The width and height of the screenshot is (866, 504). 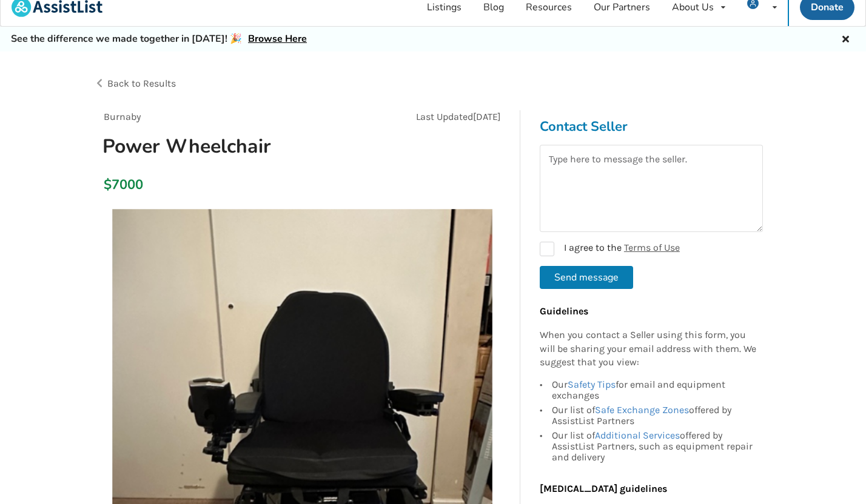 I want to click on button: Send message, so click(x=587, y=277).